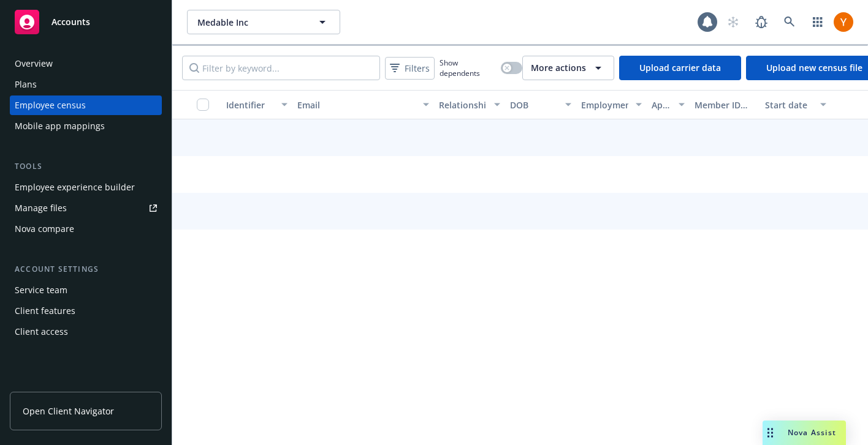  Describe the element at coordinates (263, 22) in the screenshot. I see `button: Medable Inc` at that location.